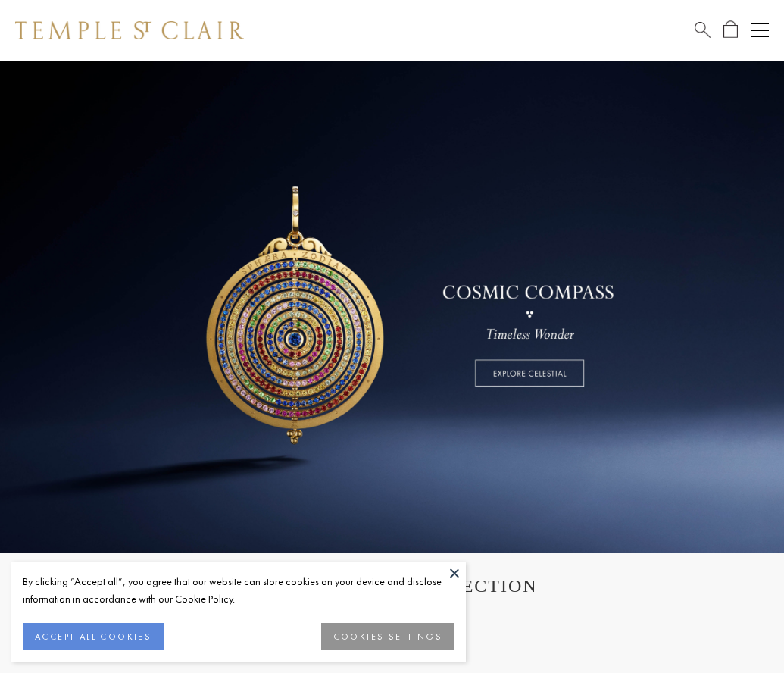 The width and height of the screenshot is (784, 673). Describe the element at coordinates (760, 30) in the screenshot. I see `button: Open navigation` at that location.